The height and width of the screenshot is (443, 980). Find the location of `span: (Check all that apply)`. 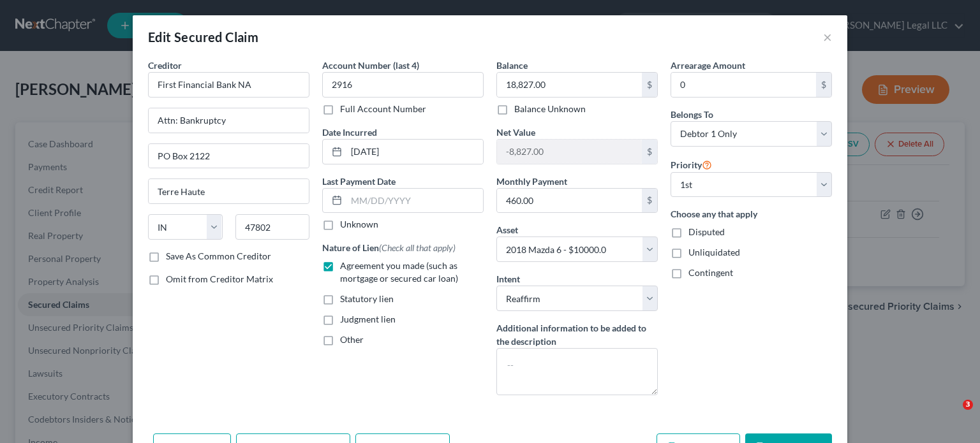

span: (Check all that apply) is located at coordinates (418, 247).